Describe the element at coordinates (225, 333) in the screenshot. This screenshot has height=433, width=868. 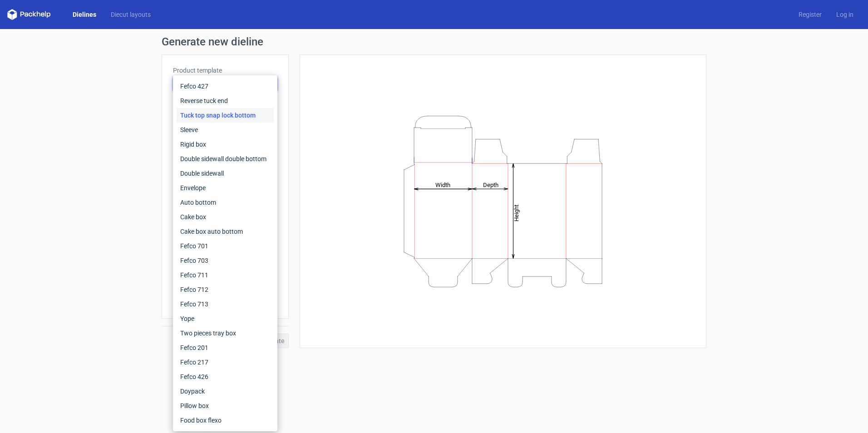
I see `div: Two pieces tray box` at that location.